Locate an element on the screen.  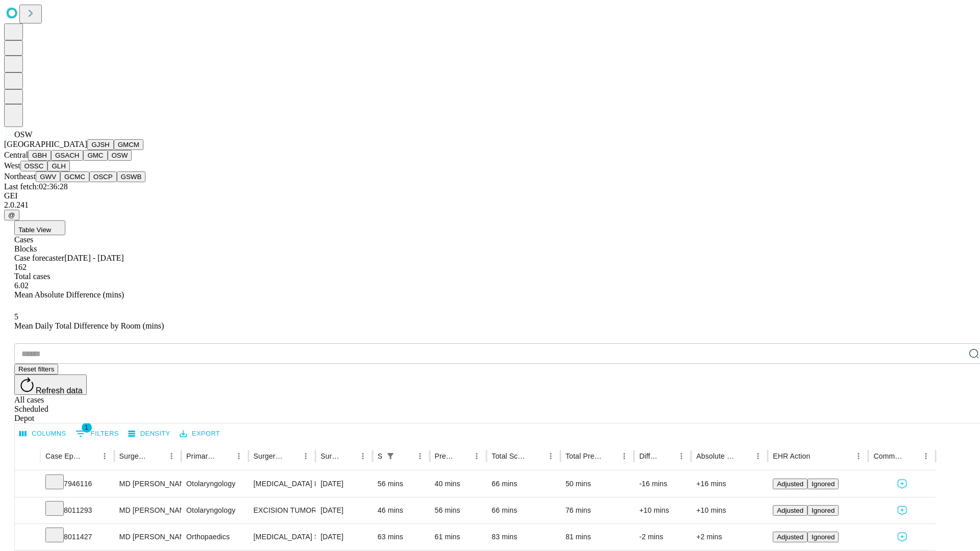
div: Comments is located at coordinates (888, 456).